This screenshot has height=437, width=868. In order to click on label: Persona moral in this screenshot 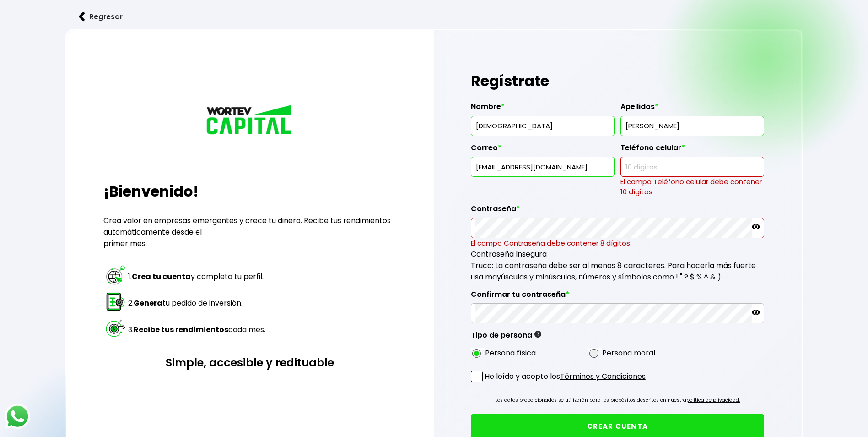, I will do `click(629, 353)`.